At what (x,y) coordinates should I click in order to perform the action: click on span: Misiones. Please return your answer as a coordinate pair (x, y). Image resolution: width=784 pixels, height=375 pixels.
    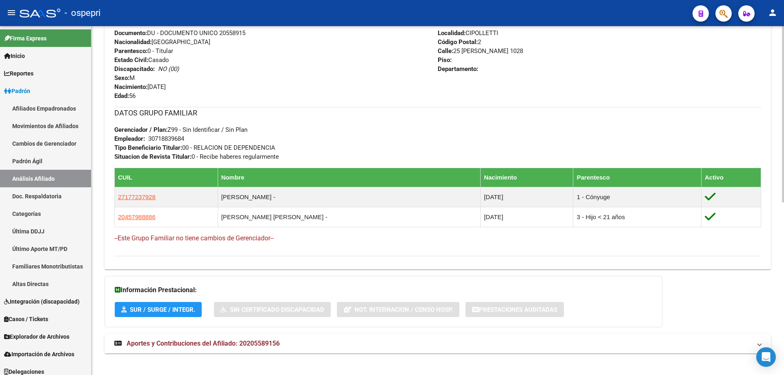
    Looking at the image, I should click on (464, 24).